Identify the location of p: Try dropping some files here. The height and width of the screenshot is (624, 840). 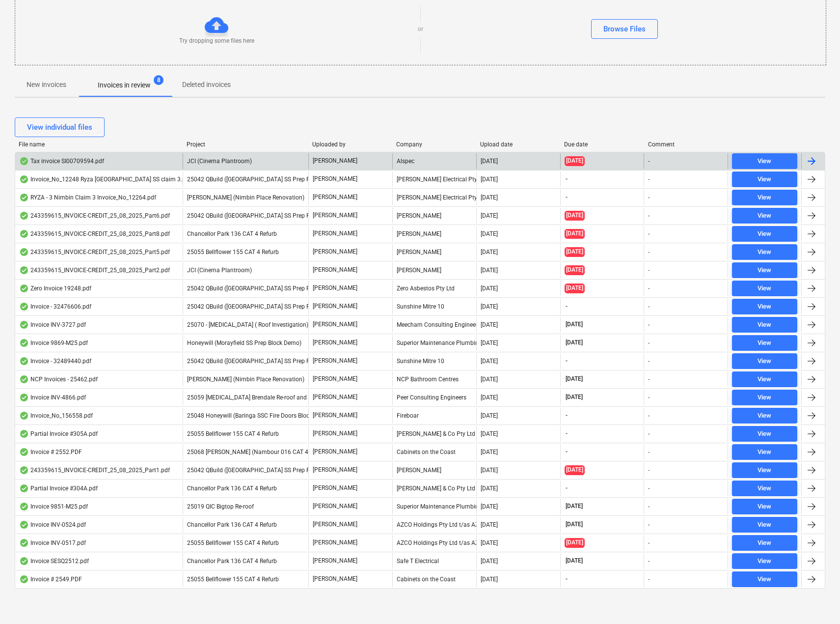
(216, 41).